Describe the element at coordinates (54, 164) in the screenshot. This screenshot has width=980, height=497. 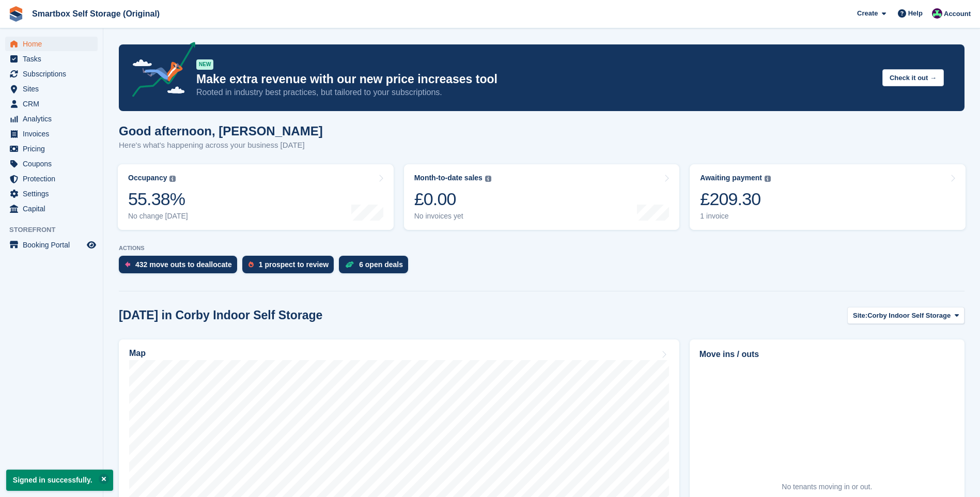
I see `span: Coupons` at that location.